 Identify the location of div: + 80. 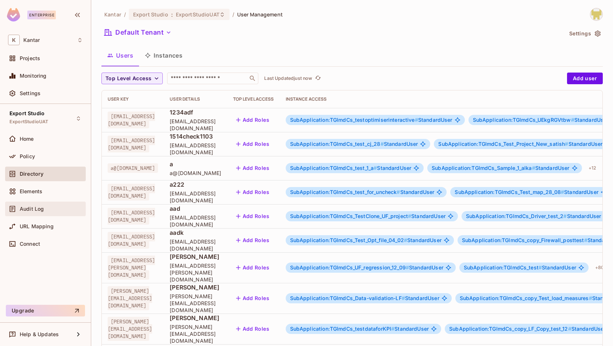
(600, 268).